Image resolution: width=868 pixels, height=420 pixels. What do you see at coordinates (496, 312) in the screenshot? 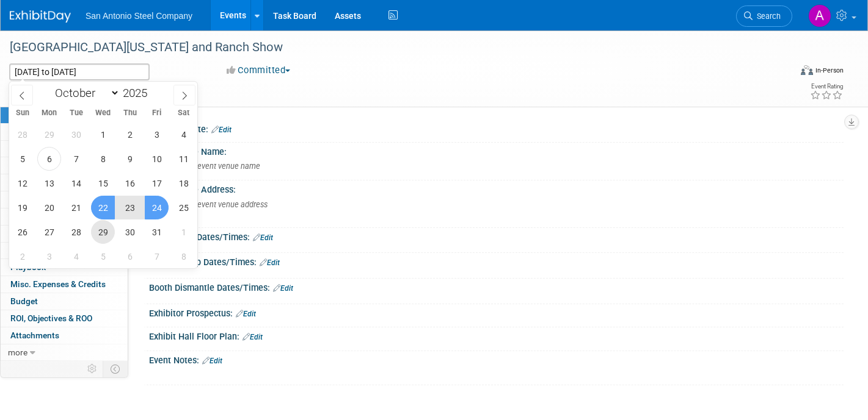
I see `div: Exhibitor Prospectus:` at bounding box center [496, 312].